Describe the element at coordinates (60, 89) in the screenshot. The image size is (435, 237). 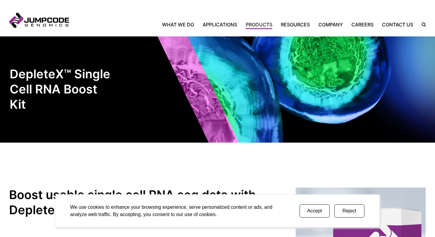
I see `h1: DepleteX™ Single Cell RNA Boost Kit` at that location.